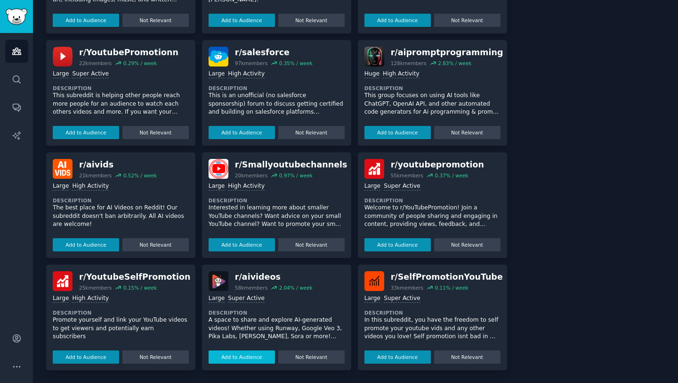  Describe the element at coordinates (63, 57) in the screenshot. I see `img: YoutubePromotionn` at that location.